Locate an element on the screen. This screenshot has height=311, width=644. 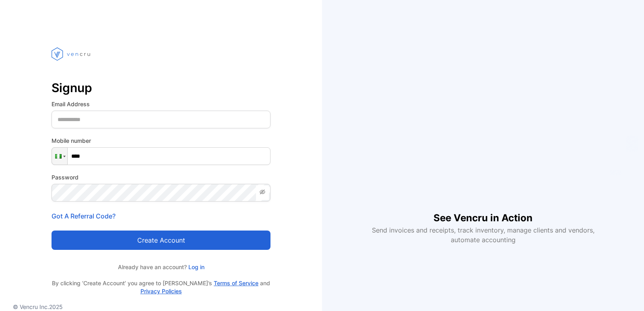
div: Nigeria: + 234 is located at coordinates (59, 156).